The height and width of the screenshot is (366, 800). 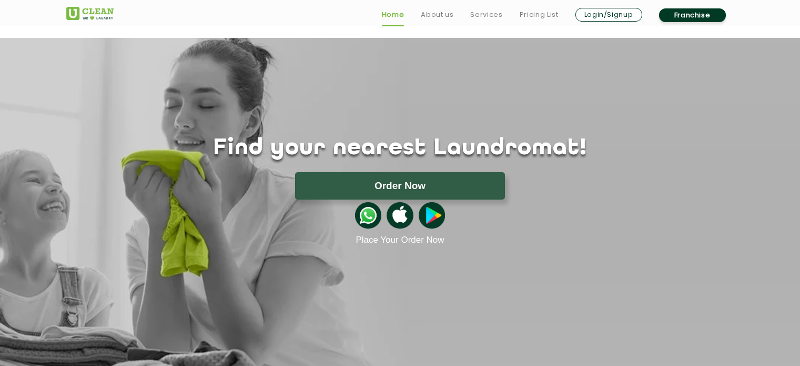 What do you see at coordinates (368, 215) in the screenshot?
I see `img: whatsappicon.png` at bounding box center [368, 215].